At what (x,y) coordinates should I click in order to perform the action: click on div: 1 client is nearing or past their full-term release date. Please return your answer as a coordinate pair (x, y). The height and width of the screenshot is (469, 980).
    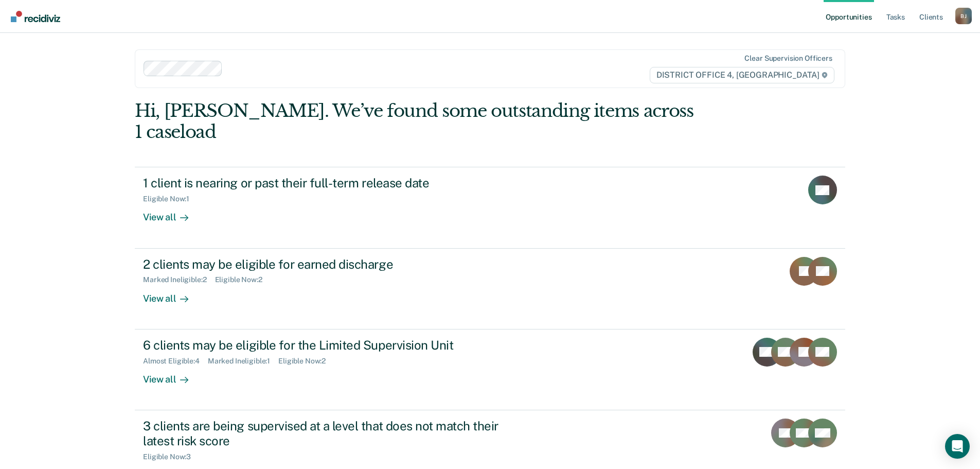
    Looking at the image, I should click on (324, 183).